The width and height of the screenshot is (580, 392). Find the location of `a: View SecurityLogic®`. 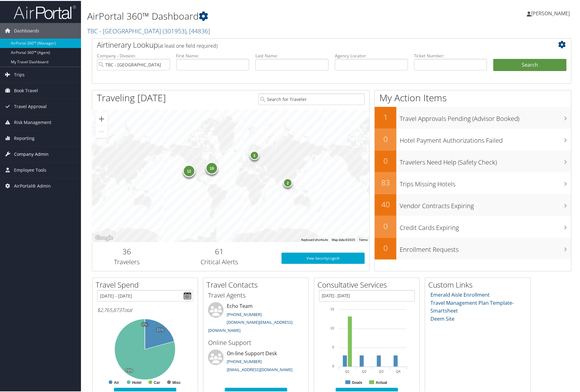

a: View SecurityLogic® is located at coordinates (323, 257).